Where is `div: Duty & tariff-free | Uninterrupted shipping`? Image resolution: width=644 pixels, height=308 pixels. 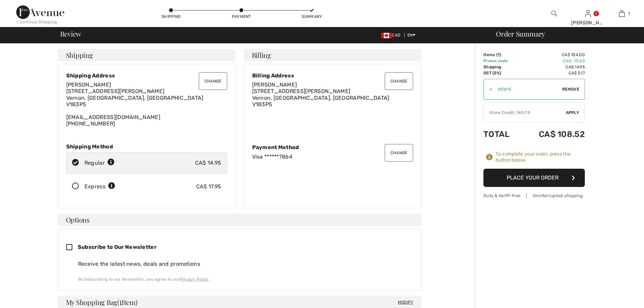
div: Duty & tariff-free | Uninterrupted shipping is located at coordinates (534, 195).